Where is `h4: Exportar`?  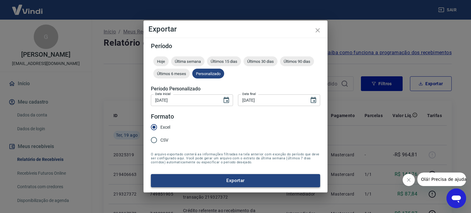 h4: Exportar is located at coordinates (236, 29).